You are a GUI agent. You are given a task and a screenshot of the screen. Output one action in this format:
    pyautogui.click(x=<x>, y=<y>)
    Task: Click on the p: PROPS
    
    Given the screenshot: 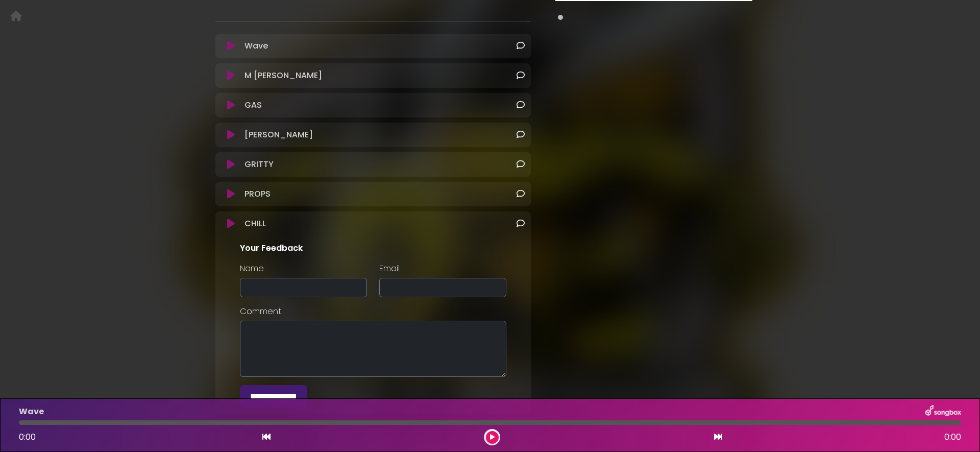 What is the action you would take?
    pyautogui.click(x=257, y=194)
    